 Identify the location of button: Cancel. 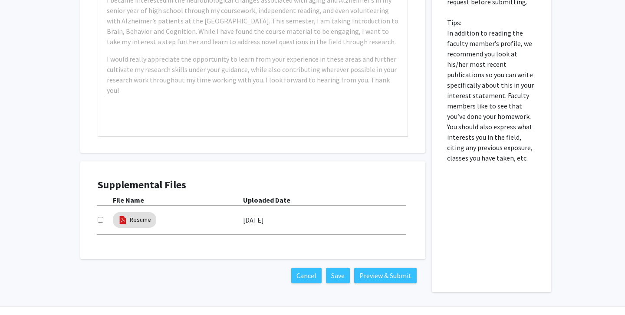
(307, 276).